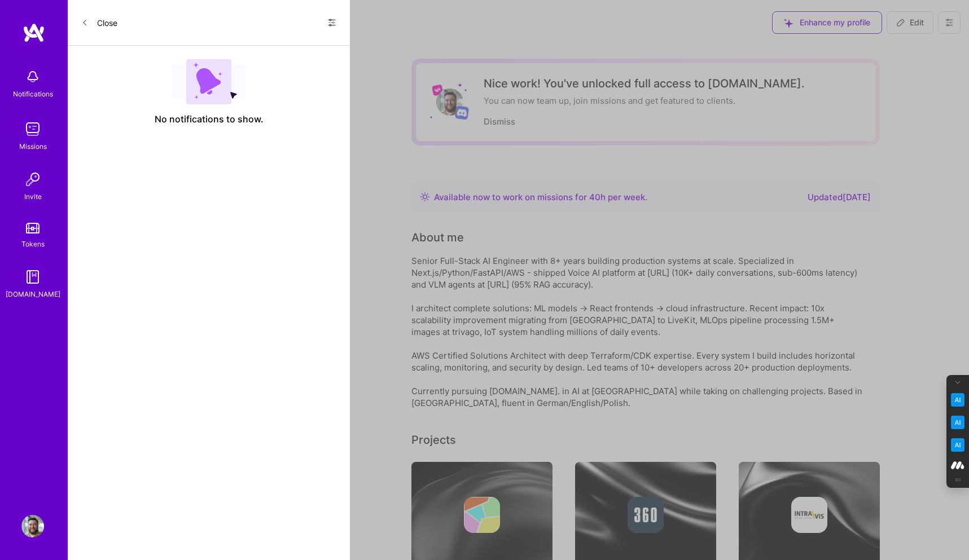 This screenshot has width=969, height=560. Describe the element at coordinates (33, 228) in the screenshot. I see `img: tokens` at that location.